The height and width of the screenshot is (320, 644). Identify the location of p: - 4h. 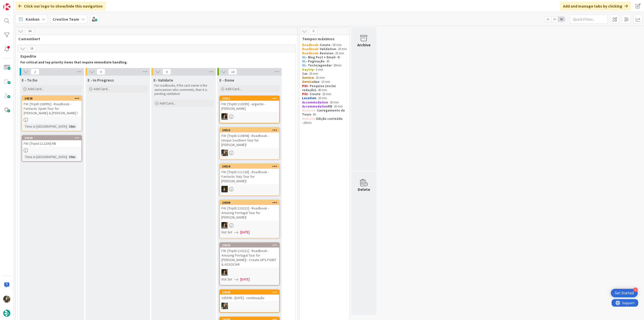
(324, 58).